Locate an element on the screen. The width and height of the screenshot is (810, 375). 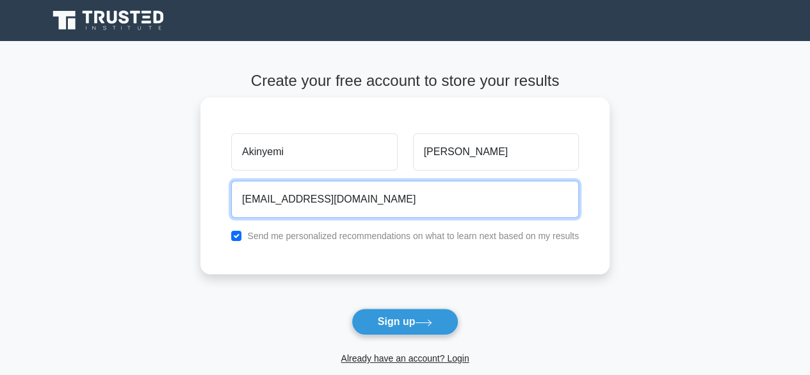
button: Sign up is located at coordinates (406, 322).